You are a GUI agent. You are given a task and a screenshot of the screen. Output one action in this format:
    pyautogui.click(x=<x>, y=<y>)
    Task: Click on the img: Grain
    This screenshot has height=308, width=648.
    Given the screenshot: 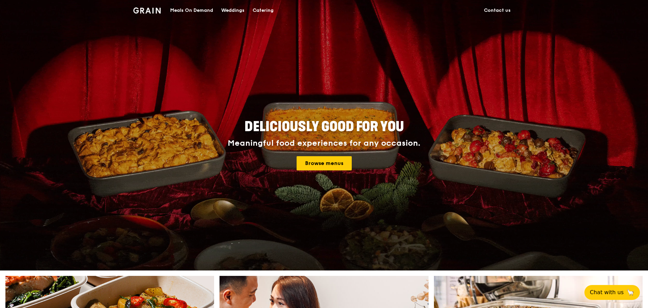 What is the action you would take?
    pyautogui.click(x=147, y=10)
    